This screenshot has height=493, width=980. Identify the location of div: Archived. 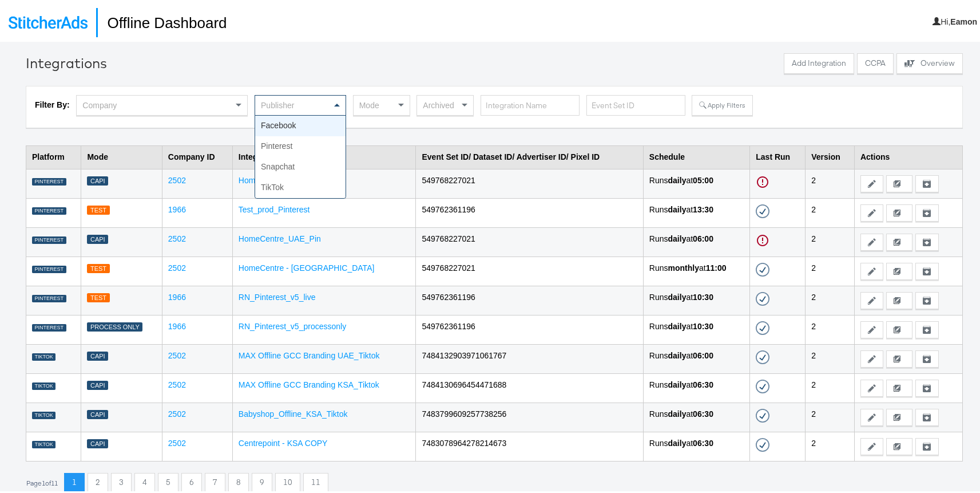
(445, 103).